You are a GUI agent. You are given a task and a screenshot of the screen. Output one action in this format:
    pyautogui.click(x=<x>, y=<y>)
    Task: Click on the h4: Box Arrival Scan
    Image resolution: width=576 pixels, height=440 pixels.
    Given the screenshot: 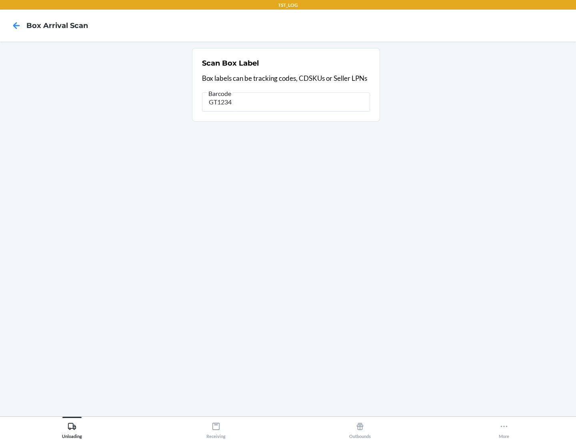 What is the action you would take?
    pyautogui.click(x=57, y=26)
    